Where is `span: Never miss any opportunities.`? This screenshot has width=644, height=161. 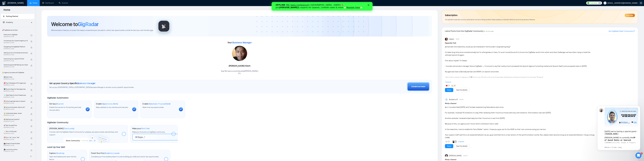 span: Never miss any opportunities. is located at coordinates (153, 107).